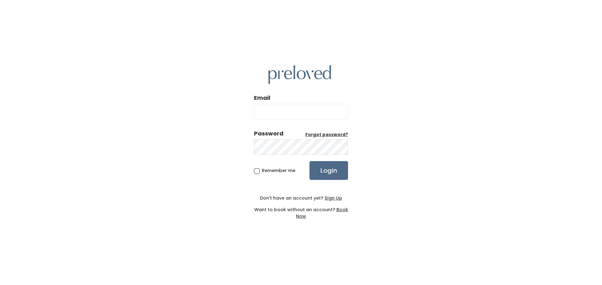 The image size is (602, 285). What do you see at coordinates (301, 198) in the screenshot?
I see `div: Don't have an account yet?` at bounding box center [301, 198].